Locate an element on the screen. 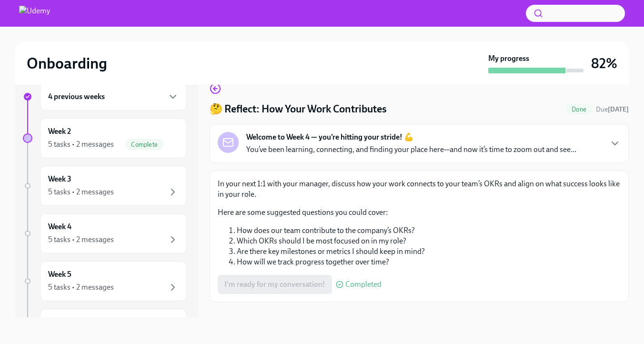 The width and height of the screenshot is (644, 344). strong: My progress is located at coordinates (509, 59).